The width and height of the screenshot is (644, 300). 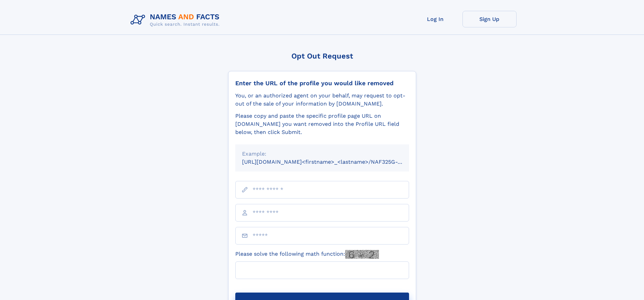 I want to click on div: Example:, so click(x=322, y=154).